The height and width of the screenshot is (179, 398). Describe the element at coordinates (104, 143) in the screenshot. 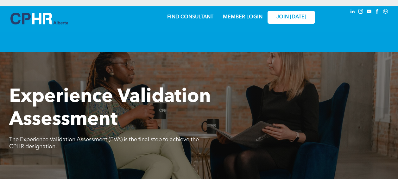

I see `span: The Experience Validation Assessment (EVA) is the final step to achieve the CPHR designation.` at that location.